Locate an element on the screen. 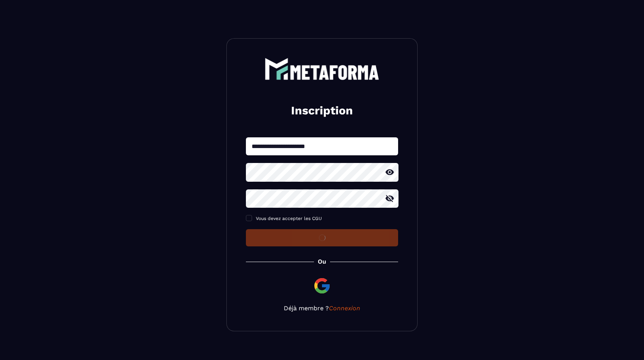  img: logo is located at coordinates (322, 69).